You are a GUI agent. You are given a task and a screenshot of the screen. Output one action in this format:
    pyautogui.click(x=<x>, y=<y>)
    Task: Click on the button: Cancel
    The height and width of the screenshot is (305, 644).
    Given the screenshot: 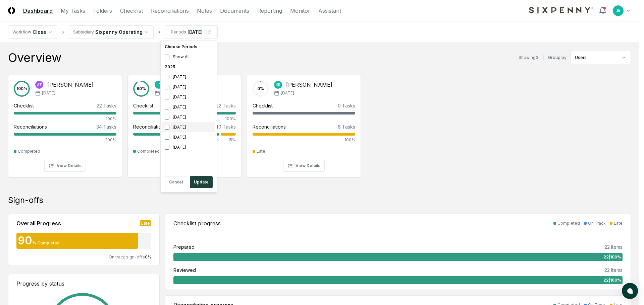 What is the action you would take?
    pyautogui.click(x=176, y=182)
    